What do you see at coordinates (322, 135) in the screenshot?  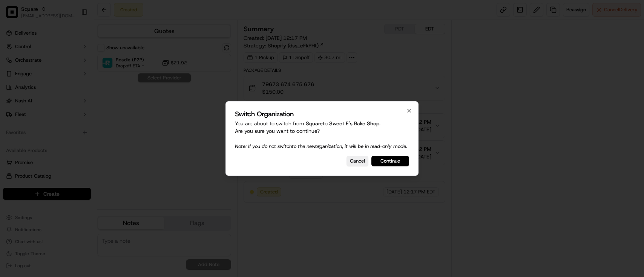 I see `p: You are about to switch from to . Are you sure you want to continue?` at bounding box center [322, 135].